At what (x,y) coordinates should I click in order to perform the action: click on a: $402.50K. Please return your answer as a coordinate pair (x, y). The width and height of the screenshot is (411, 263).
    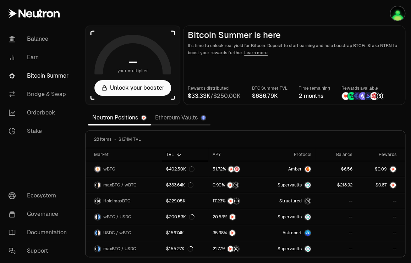
    Looking at the image, I should click on (185, 169).